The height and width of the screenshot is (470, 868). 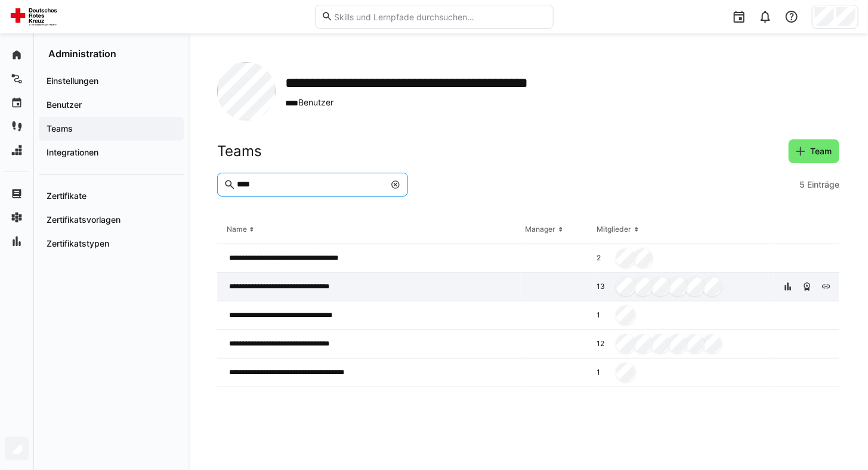 I want to click on button: Team, so click(x=814, y=151).